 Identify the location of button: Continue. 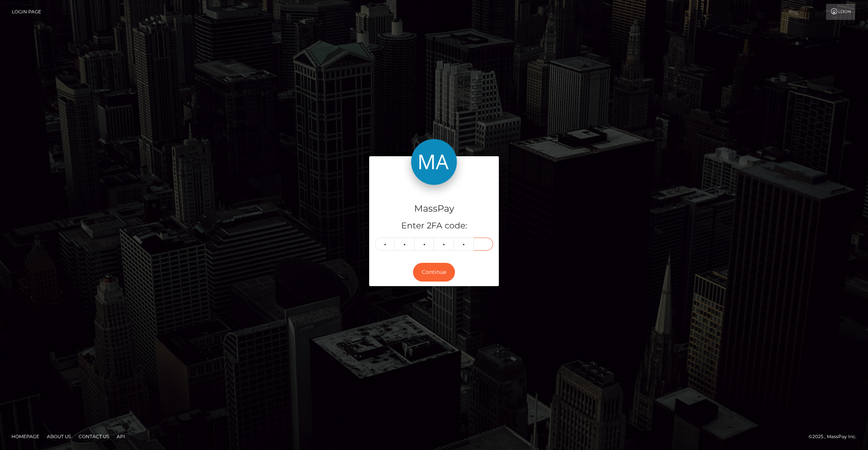
(434, 272).